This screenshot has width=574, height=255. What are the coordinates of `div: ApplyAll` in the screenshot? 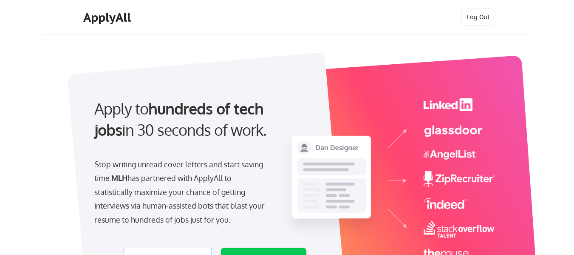 It's located at (108, 17).